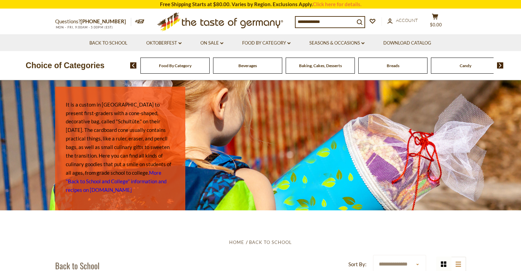 The height and width of the screenshot is (271, 521). Describe the element at coordinates (435, 22) in the screenshot. I see `button: $0.00` at that location.